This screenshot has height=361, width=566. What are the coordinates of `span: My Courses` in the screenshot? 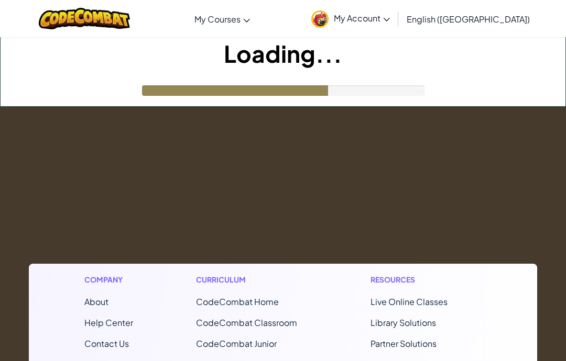 It's located at (217, 19).